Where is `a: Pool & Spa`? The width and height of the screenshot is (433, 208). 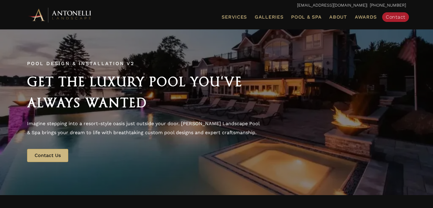 a: Pool & Spa is located at coordinates (306, 17).